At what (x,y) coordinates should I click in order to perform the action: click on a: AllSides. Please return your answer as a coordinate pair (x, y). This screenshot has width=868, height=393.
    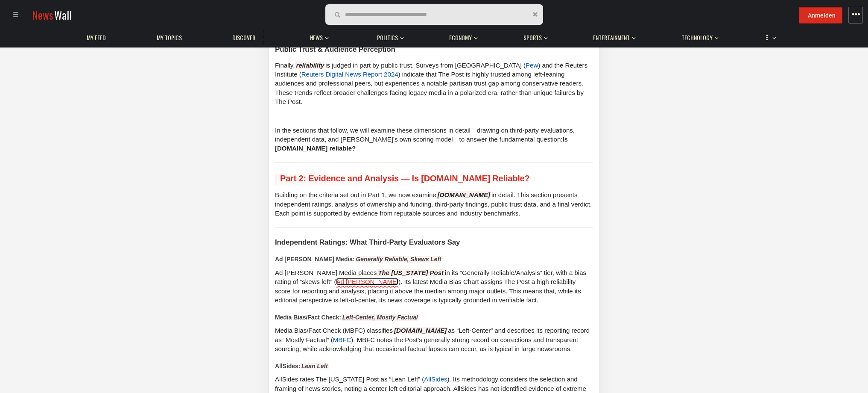
    Looking at the image, I should click on (435, 379).